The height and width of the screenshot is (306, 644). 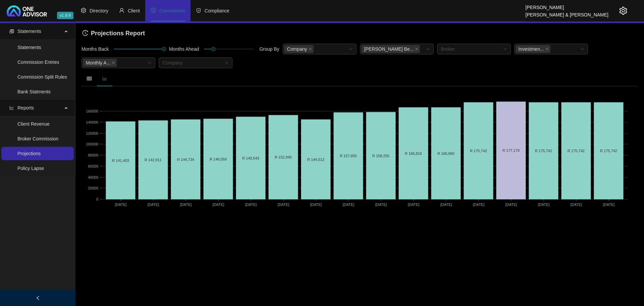 I want to click on span: bar-chart, so click(x=105, y=78).